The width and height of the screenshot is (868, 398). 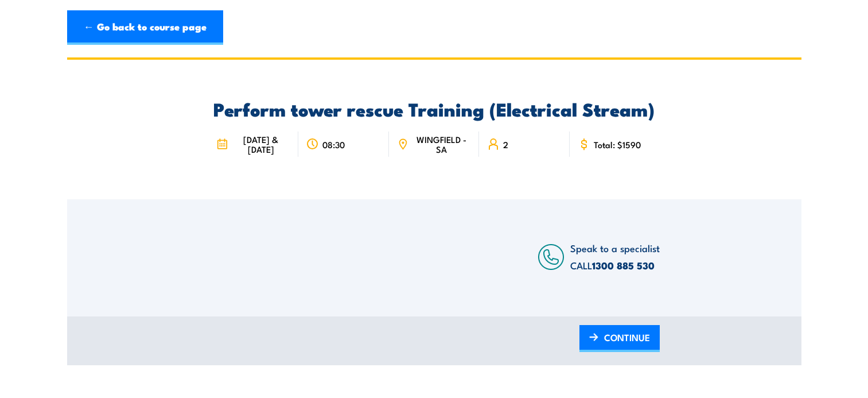 What do you see at coordinates (624, 265) in the screenshot?
I see `a: 1300 885 530` at bounding box center [624, 265].